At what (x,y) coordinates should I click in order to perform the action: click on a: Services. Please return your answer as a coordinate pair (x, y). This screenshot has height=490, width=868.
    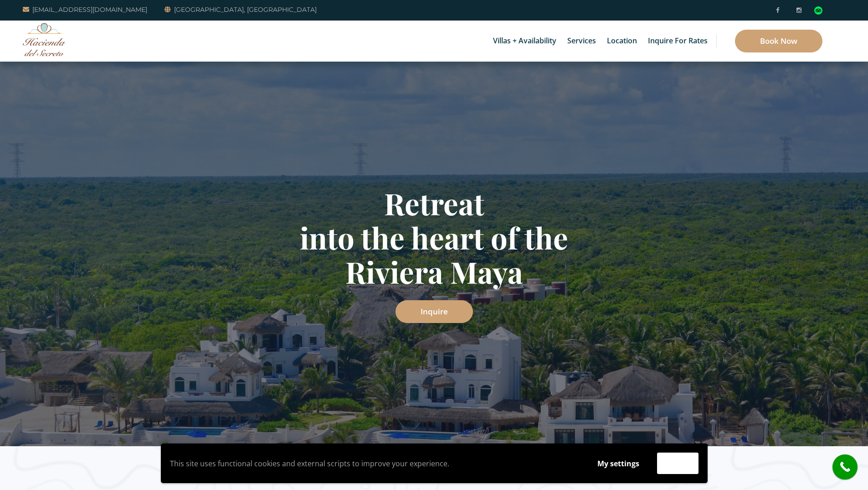
    Looking at the image, I should click on (582, 41).